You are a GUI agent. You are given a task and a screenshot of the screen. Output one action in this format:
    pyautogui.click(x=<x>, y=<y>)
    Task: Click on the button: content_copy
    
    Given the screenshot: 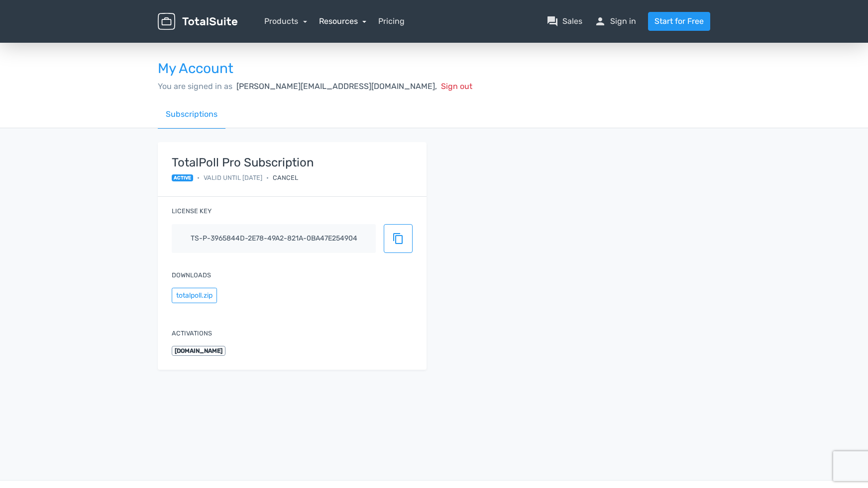 What is the action you would take?
    pyautogui.click(x=398, y=239)
    